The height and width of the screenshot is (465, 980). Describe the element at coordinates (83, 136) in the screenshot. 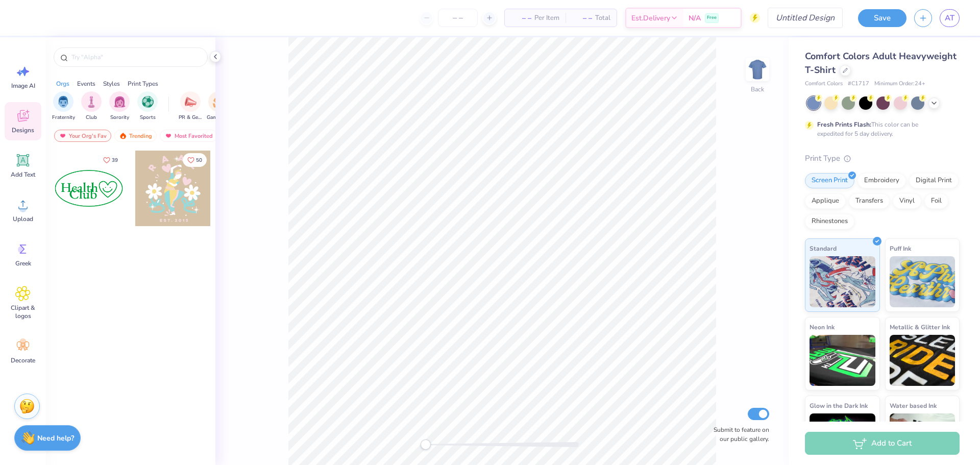

I see `div: Your Org's Fav` at that location.